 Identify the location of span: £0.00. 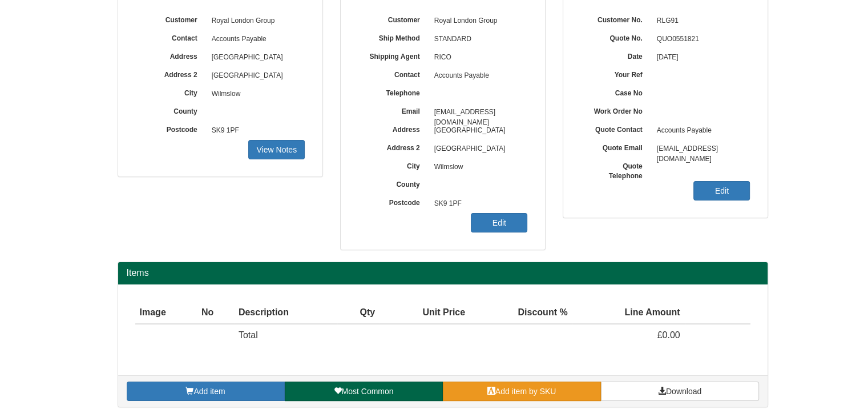
(669, 334).